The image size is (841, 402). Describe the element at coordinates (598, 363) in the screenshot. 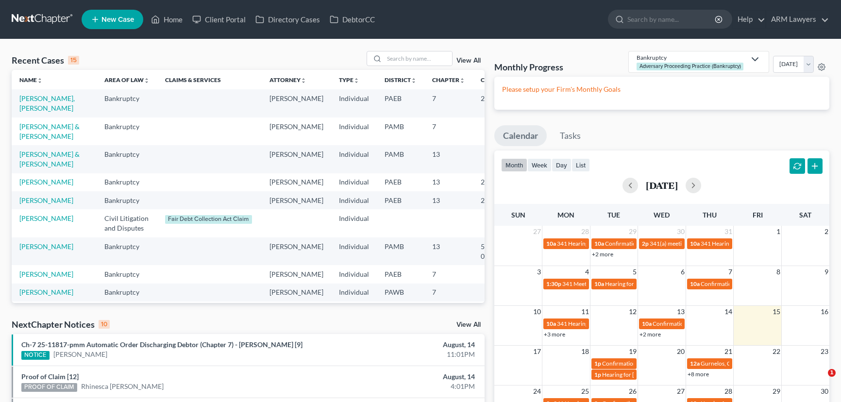

I see `span: 1p` at that location.